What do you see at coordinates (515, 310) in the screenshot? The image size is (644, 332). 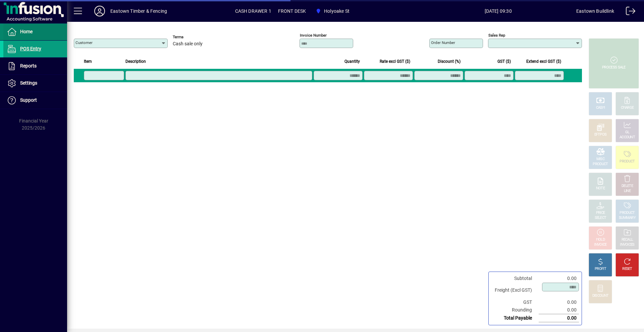 I see `td: Rounding` at bounding box center [515, 310].